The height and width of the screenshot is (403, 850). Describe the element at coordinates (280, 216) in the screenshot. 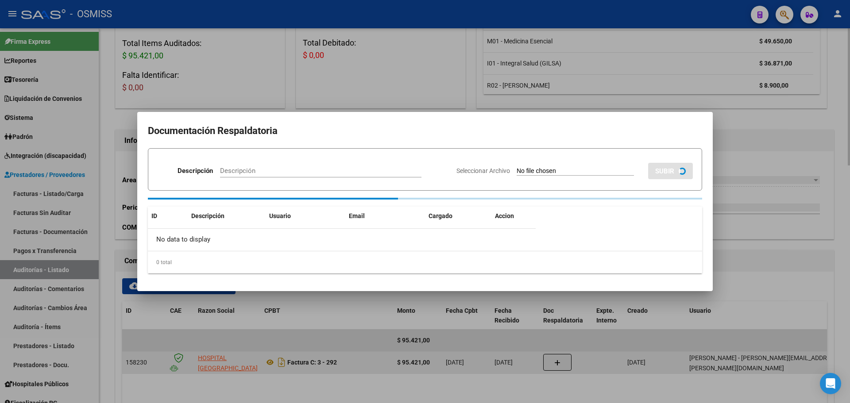

I see `span: Usuario` at that location.